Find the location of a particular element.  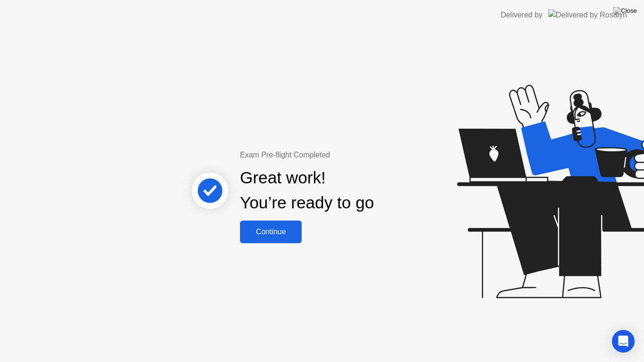

button: Continue is located at coordinates (271, 231).